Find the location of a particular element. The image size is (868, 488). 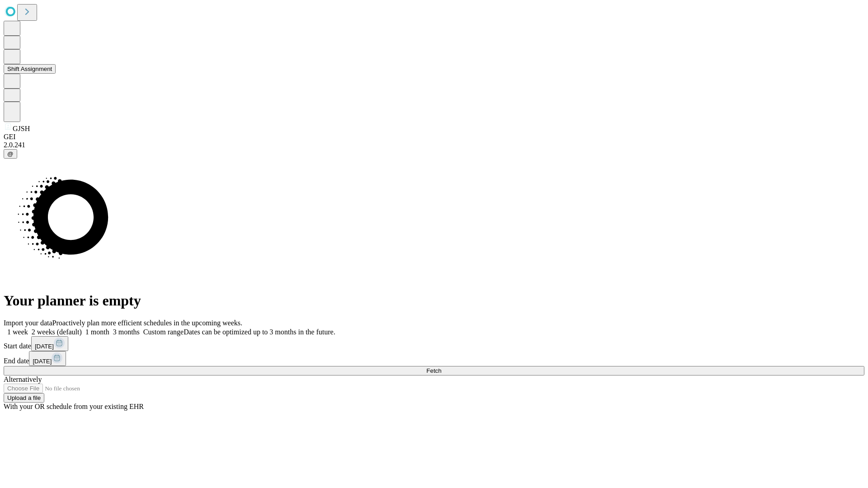

span: 2 weeks (default) is located at coordinates (56, 332).